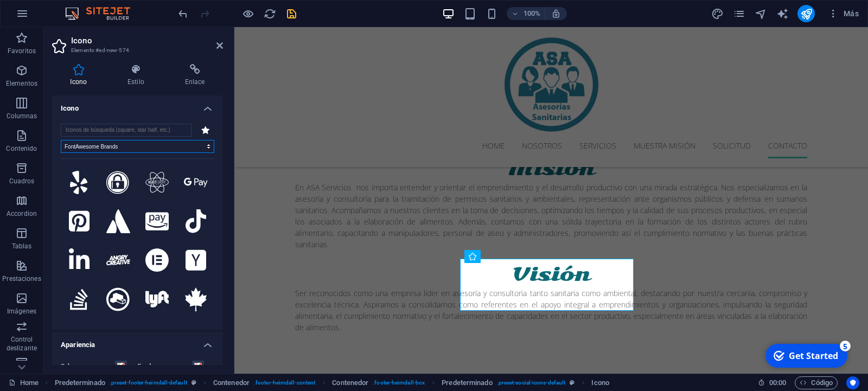 This screenshot has height=391, width=868. I want to click on h4: Enlace, so click(195, 75).